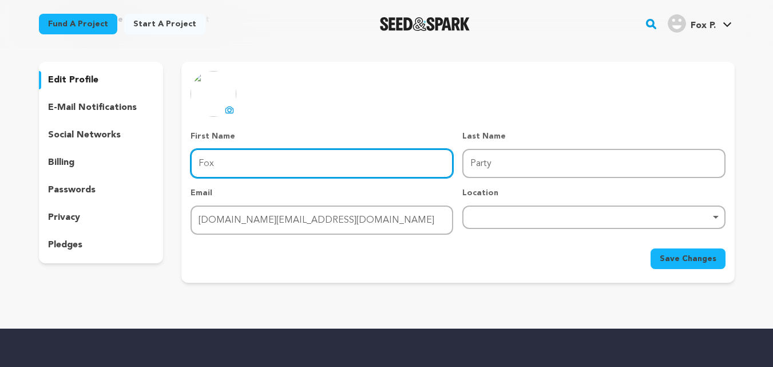 The width and height of the screenshot is (773, 367). What do you see at coordinates (700, 22) in the screenshot?
I see `a: Fox P.'s Profile` at bounding box center [700, 22].